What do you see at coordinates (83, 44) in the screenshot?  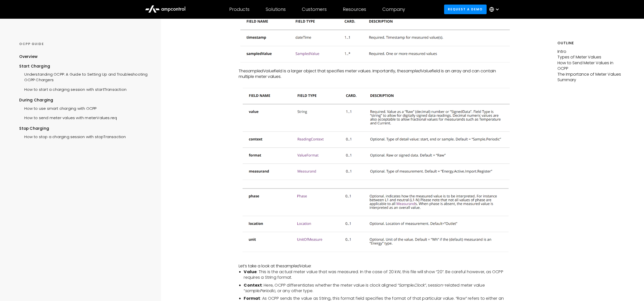 I see `div: OCPP GUIDE` at bounding box center [83, 44].